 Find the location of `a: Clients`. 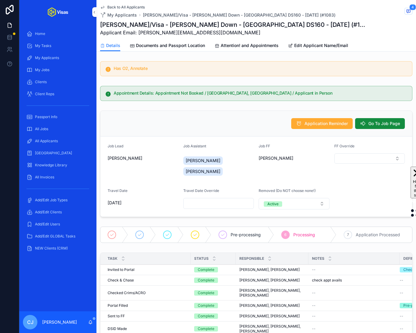

a: Clients is located at coordinates (58, 82).